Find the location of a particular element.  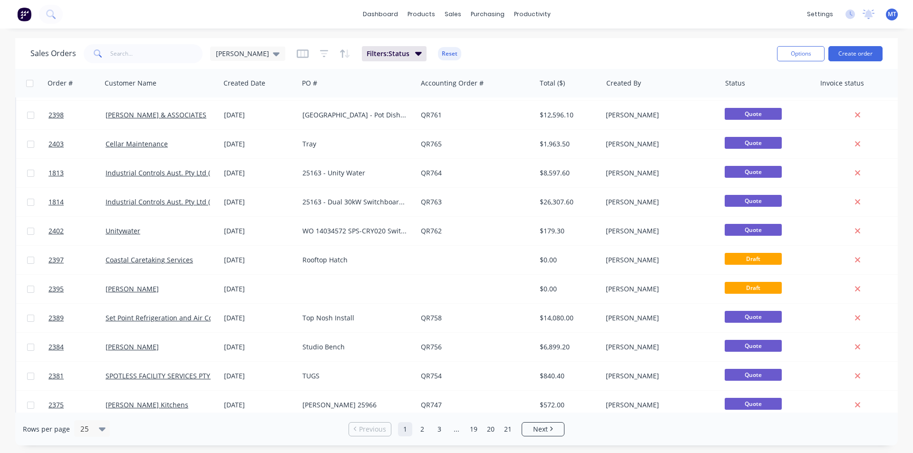

a: Unitywater is located at coordinates (123, 231).